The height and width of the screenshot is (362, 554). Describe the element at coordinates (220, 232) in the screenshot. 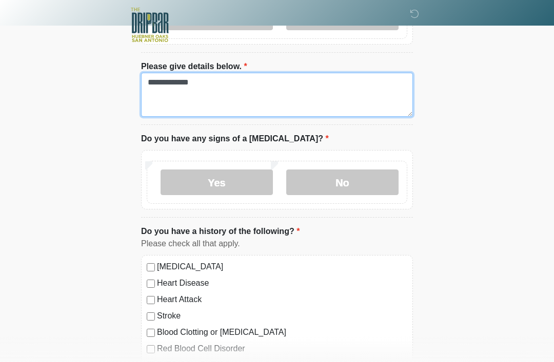

I see `label: Do you have a history of the following?` at that location.